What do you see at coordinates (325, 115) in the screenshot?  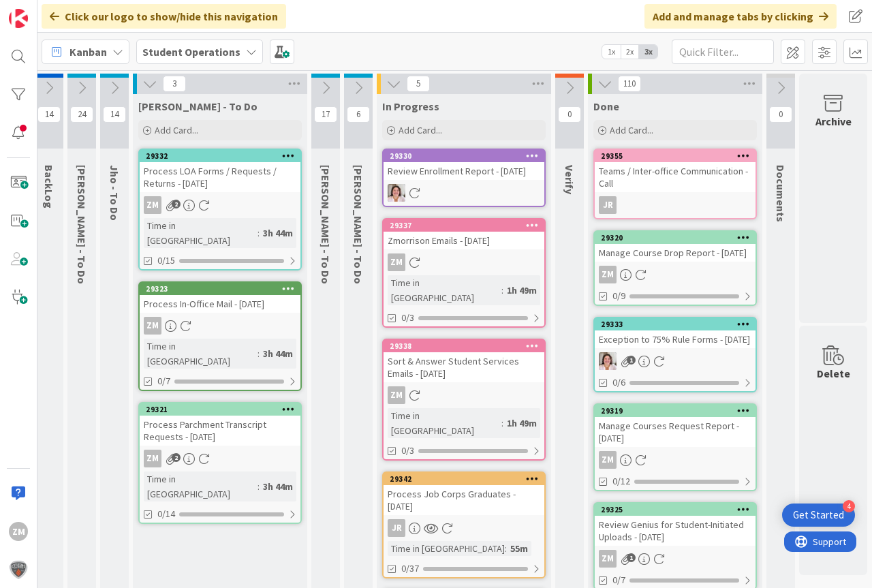 I see `span: 17` at bounding box center [325, 115].